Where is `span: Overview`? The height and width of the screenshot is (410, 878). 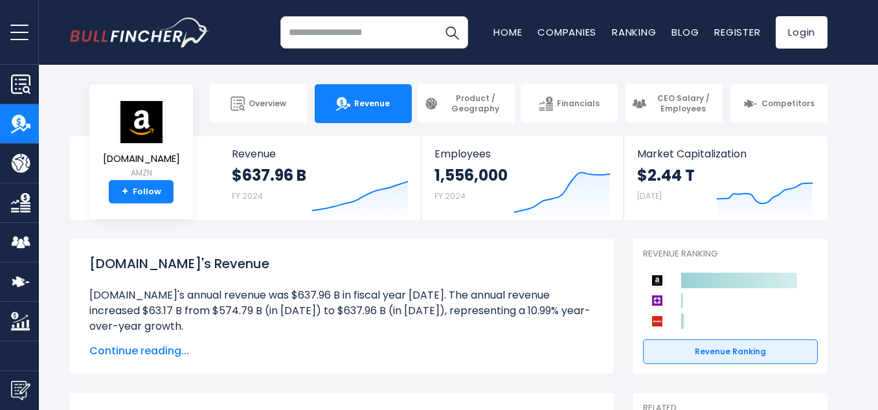
span: Overview is located at coordinates (267, 104).